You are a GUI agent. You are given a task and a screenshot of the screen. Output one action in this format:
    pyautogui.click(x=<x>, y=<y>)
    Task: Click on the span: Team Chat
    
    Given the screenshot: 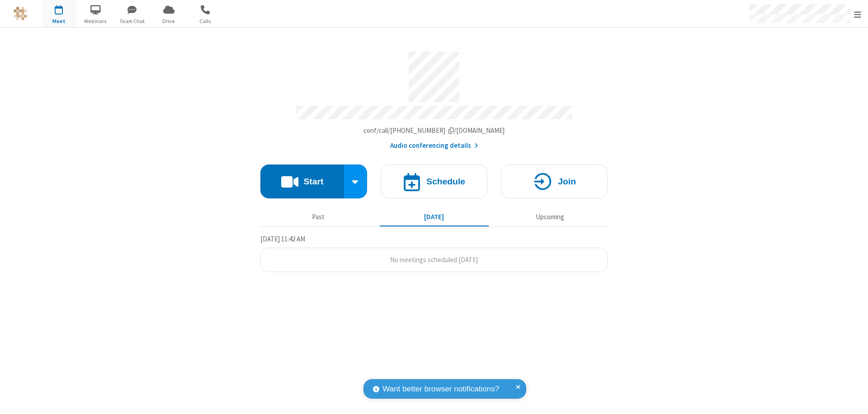 What is the action you would take?
    pyautogui.click(x=132, y=22)
    